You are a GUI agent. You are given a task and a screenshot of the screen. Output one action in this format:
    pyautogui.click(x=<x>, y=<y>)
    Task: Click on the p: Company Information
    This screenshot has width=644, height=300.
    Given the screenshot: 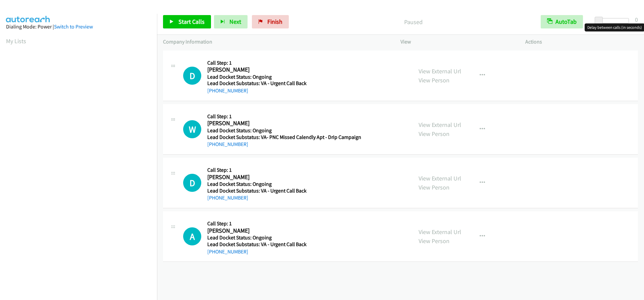 What is the action you would take?
    pyautogui.click(x=276, y=42)
    